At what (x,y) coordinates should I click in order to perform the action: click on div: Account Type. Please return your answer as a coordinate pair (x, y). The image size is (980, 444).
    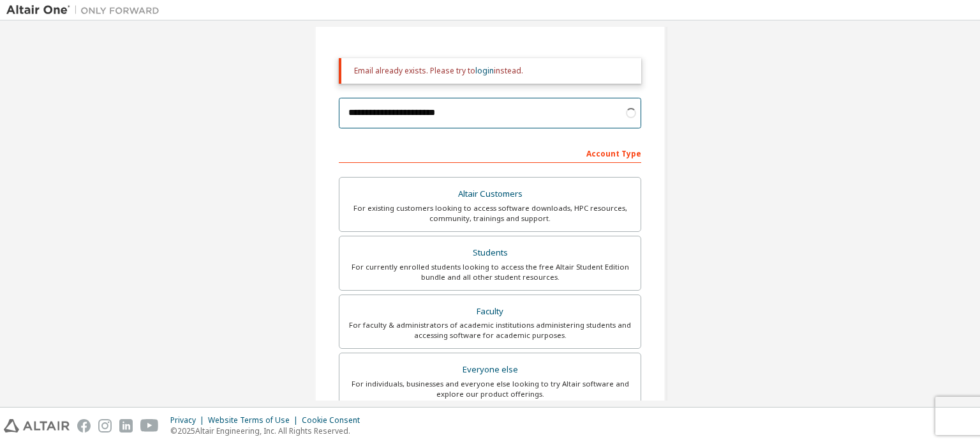
    Looking at the image, I should click on (490, 153).